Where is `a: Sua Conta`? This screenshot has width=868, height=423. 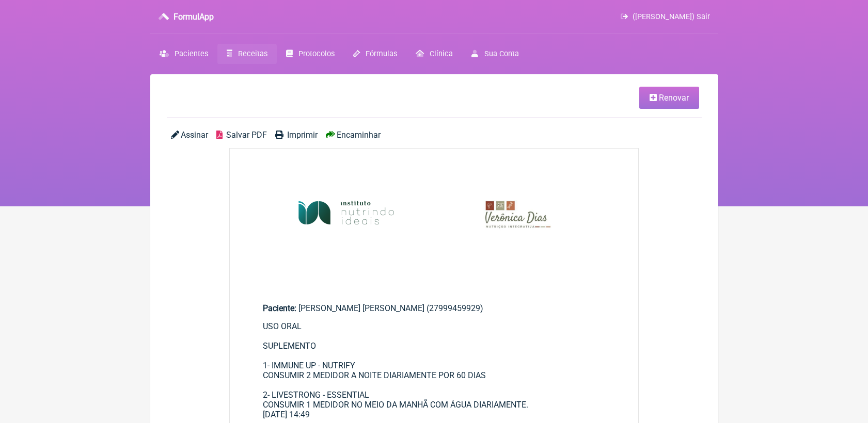
a: Sua Conta is located at coordinates (495, 54).